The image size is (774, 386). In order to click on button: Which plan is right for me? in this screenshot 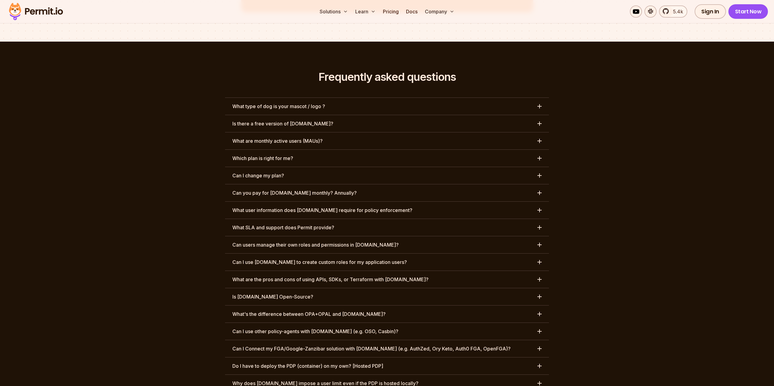, I will do `click(387, 158)`.